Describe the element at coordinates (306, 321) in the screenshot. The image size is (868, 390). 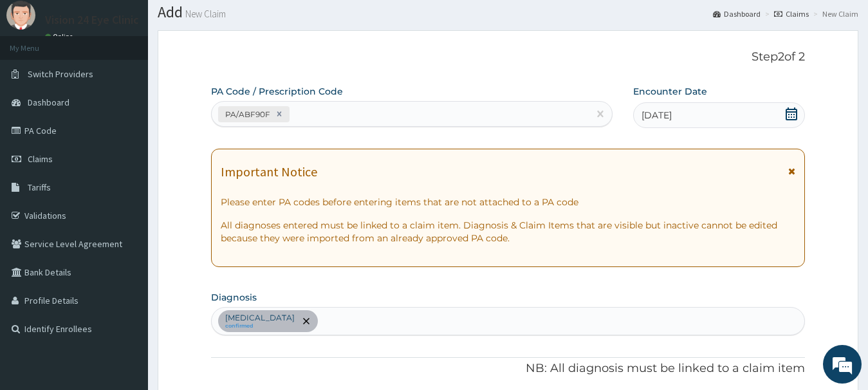
I see `span: remove selection option` at that location.